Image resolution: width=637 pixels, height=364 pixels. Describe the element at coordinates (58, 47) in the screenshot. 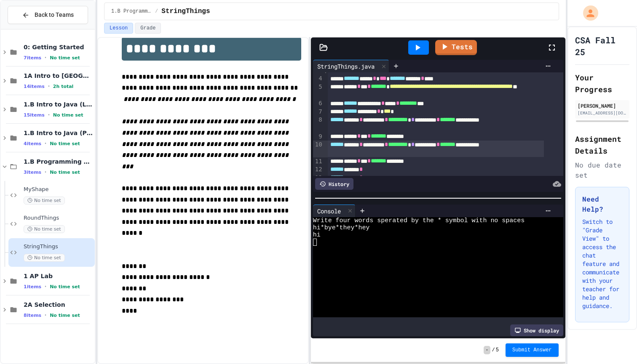

I see `span: 0: Getting Started` at that location.